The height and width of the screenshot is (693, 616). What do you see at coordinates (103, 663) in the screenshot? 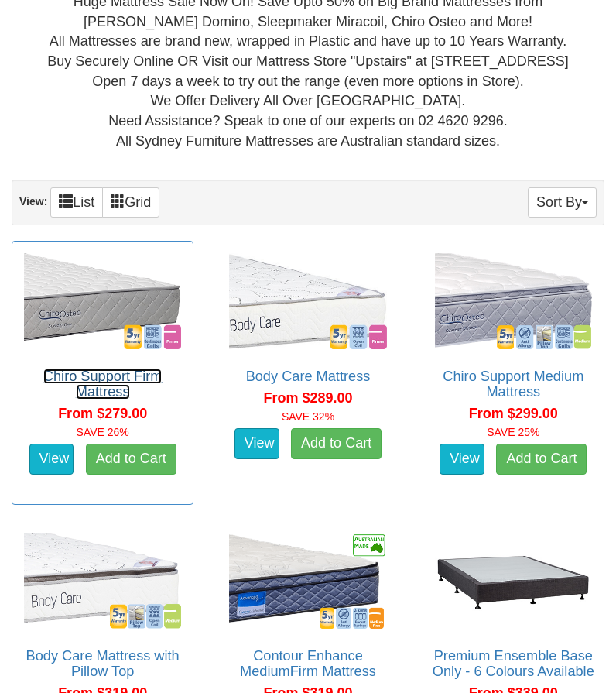
I see `a: Body Care Mattress with Pillow Top` at bounding box center [103, 663].